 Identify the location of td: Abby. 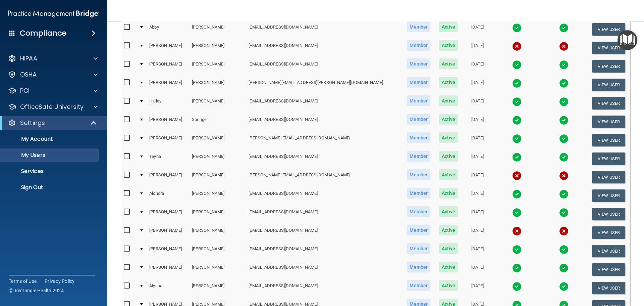
(167, 29).